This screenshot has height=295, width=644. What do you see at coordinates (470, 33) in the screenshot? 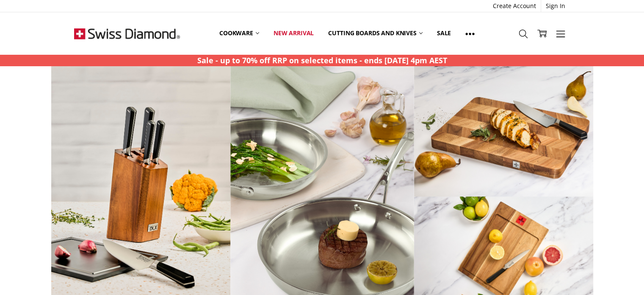
I see `a: Show All` at bounding box center [470, 33].